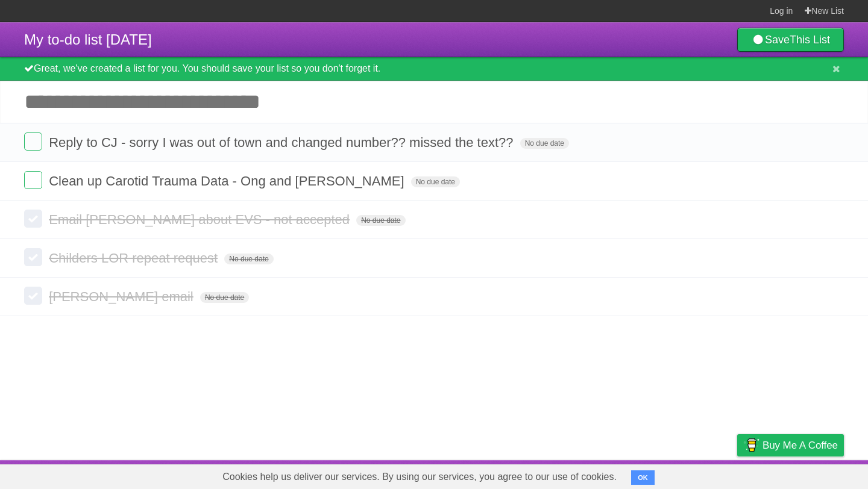  I want to click on a: About, so click(589, 475).